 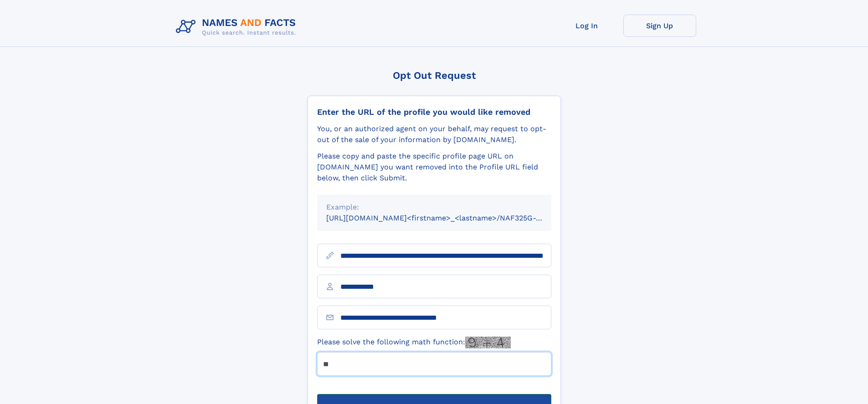 What do you see at coordinates (434, 75) in the screenshot?
I see `div: Opt Out Request` at bounding box center [434, 75].